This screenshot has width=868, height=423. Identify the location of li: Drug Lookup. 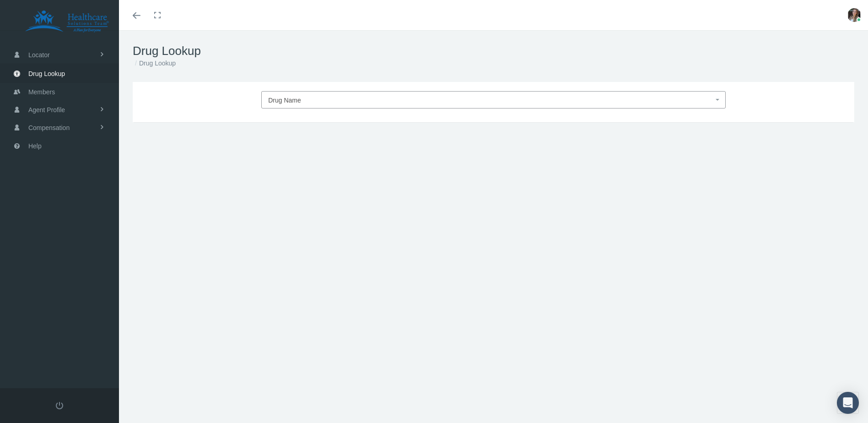
(154, 63).